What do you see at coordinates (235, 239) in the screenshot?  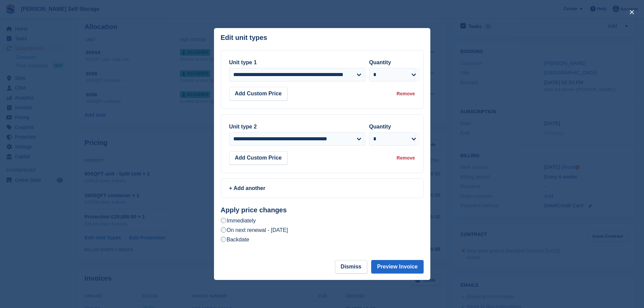 I see `label: Backdate` at bounding box center [235, 239].